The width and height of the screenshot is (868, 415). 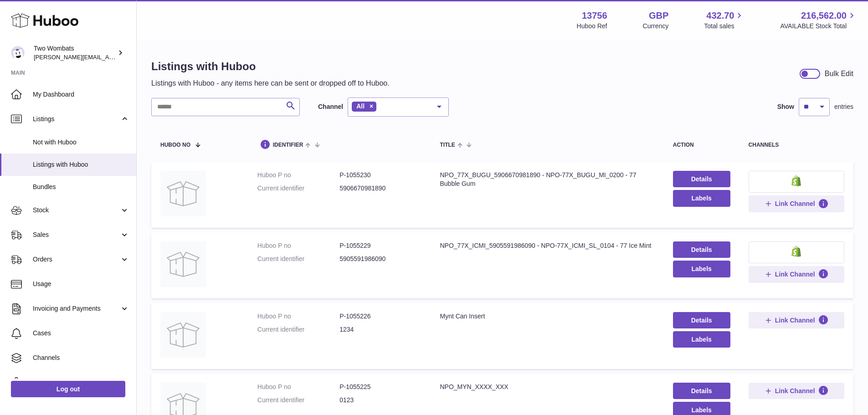 I want to click on label: Channel, so click(x=330, y=106).